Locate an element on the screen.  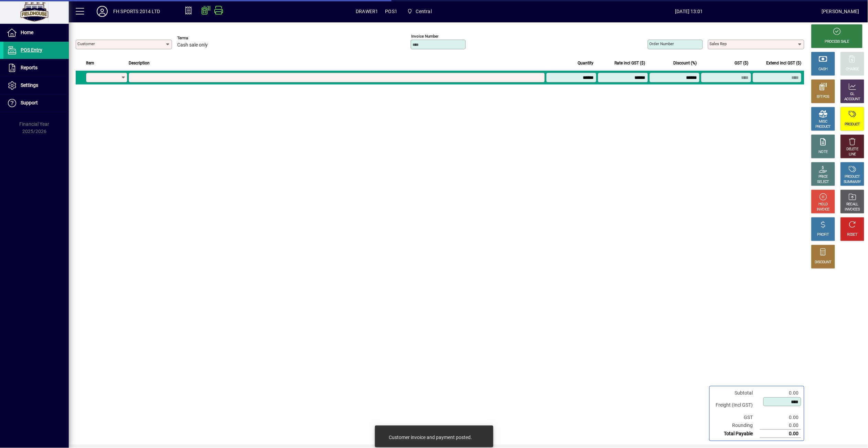
div: LINE is located at coordinates (853, 154).